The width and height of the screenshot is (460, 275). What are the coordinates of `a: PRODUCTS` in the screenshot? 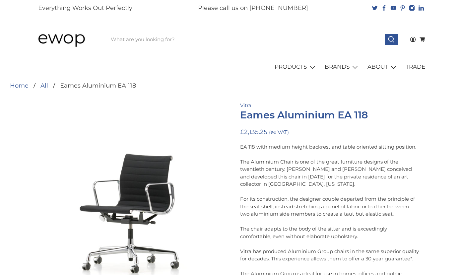 It's located at (296, 67).